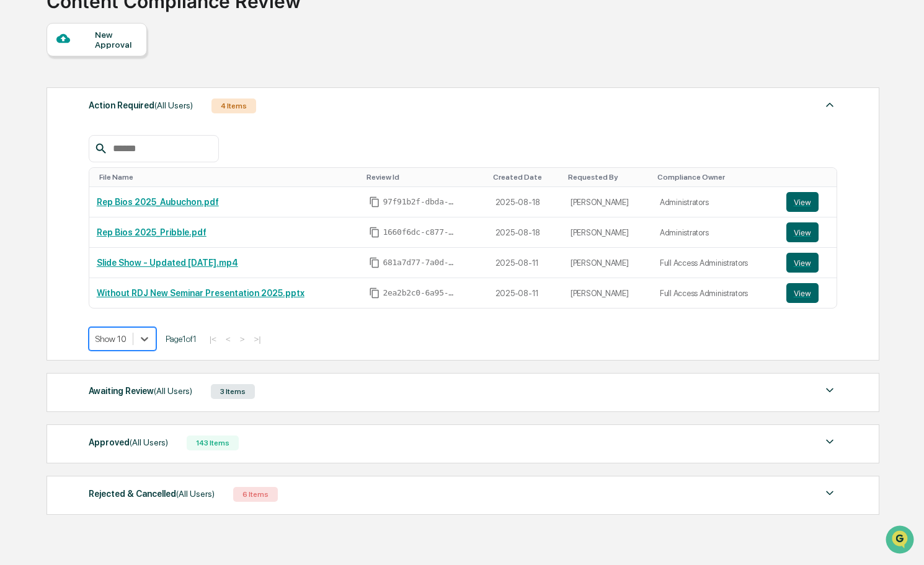  What do you see at coordinates (420, 232) in the screenshot?
I see `span: 1660f6dc-c877-4a1d-97b5-33d189786c59` at bounding box center [420, 232].